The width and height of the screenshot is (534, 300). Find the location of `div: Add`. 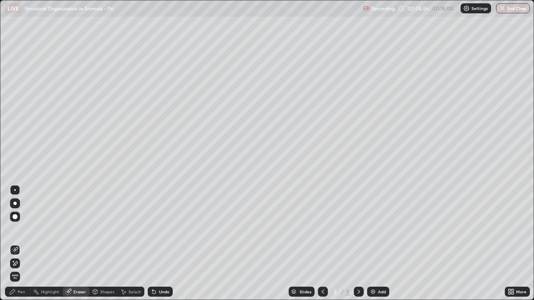

div: Add is located at coordinates (382, 292).